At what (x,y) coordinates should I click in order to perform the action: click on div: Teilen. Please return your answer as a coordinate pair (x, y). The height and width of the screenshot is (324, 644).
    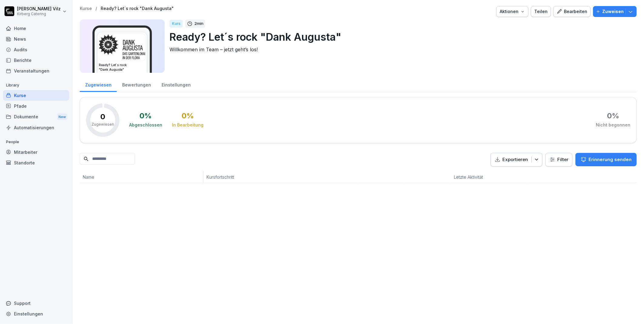
    Looking at the image, I should click on (541, 12).